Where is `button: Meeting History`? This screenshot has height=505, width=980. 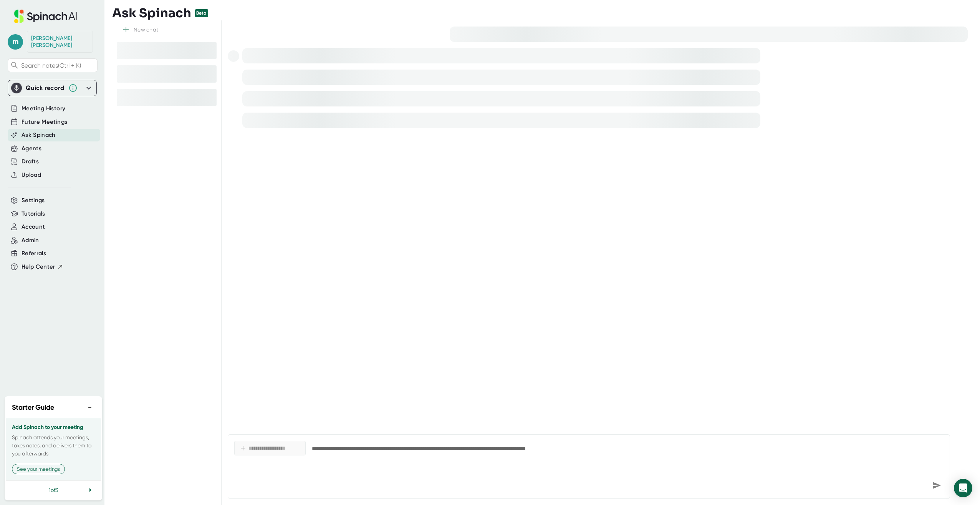 button: Meeting History is located at coordinates (43, 108).